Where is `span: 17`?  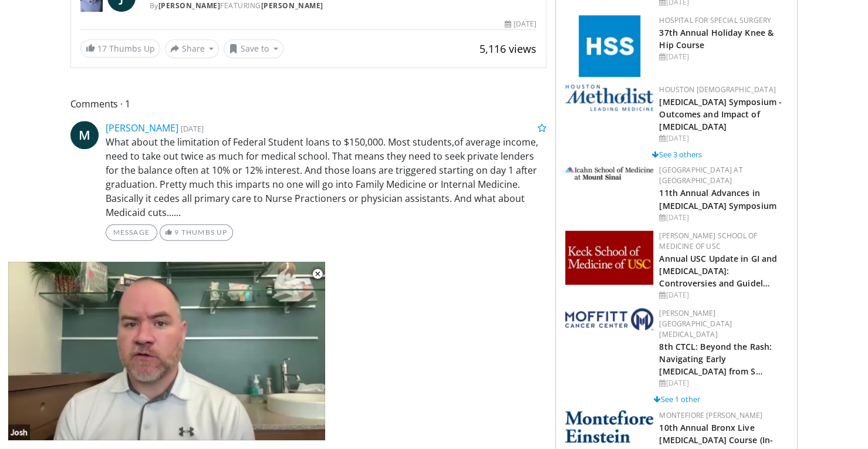 span: 17 is located at coordinates (102, 48).